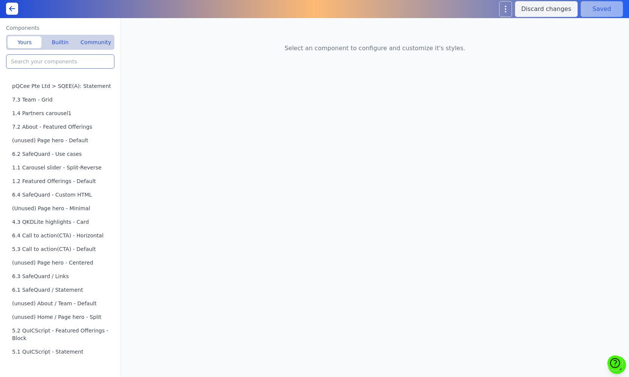 Image resolution: width=629 pixels, height=377 pixels. I want to click on button: 1.4 Partners carousel1, so click(62, 113).